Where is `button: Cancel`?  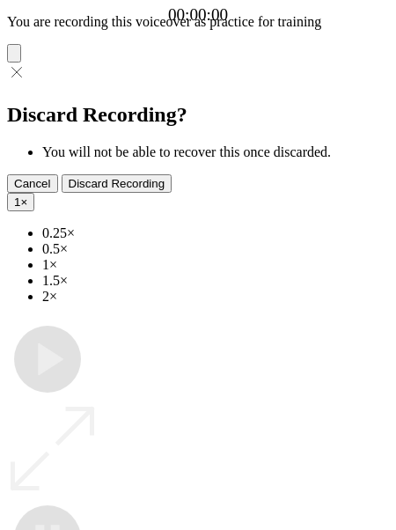
button: Cancel is located at coordinates (33, 183).